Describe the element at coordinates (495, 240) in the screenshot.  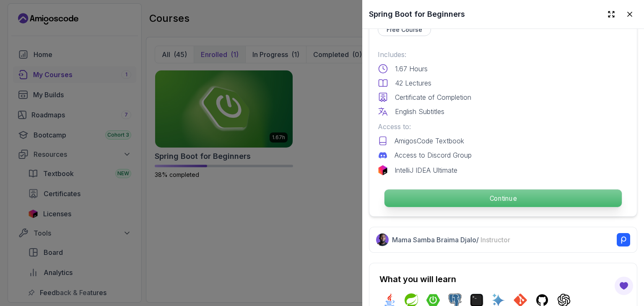
I see `span: Instructor` at that location.